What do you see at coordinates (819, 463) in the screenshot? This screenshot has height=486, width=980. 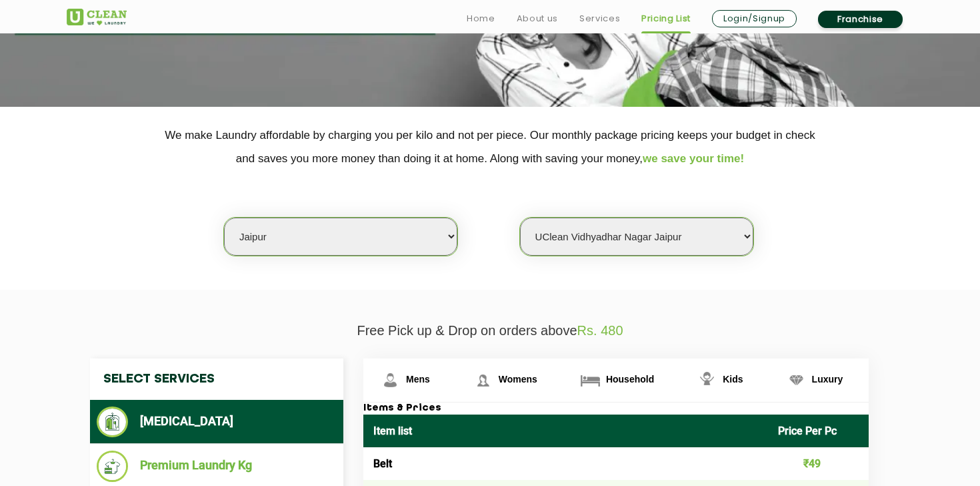 I see `td: ₹49` at bounding box center [819, 463].